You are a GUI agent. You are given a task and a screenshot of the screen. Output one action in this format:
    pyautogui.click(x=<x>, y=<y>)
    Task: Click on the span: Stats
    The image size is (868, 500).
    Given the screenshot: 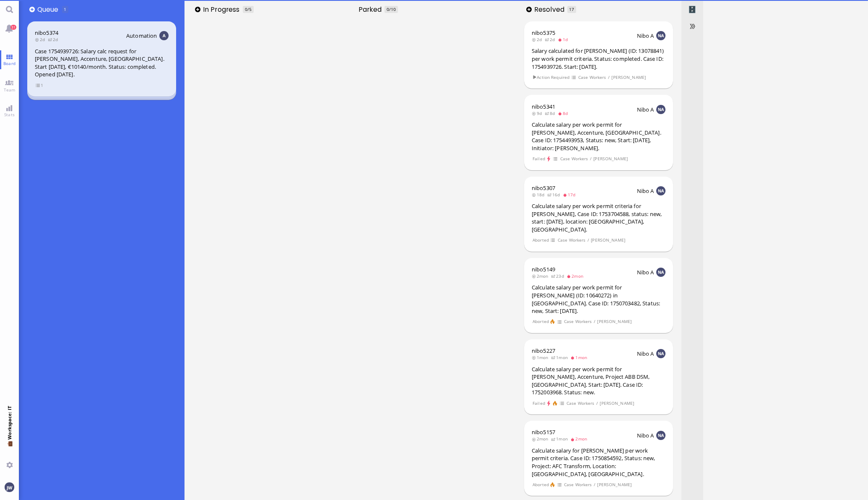 What is the action you would take?
    pyautogui.click(x=9, y=114)
    